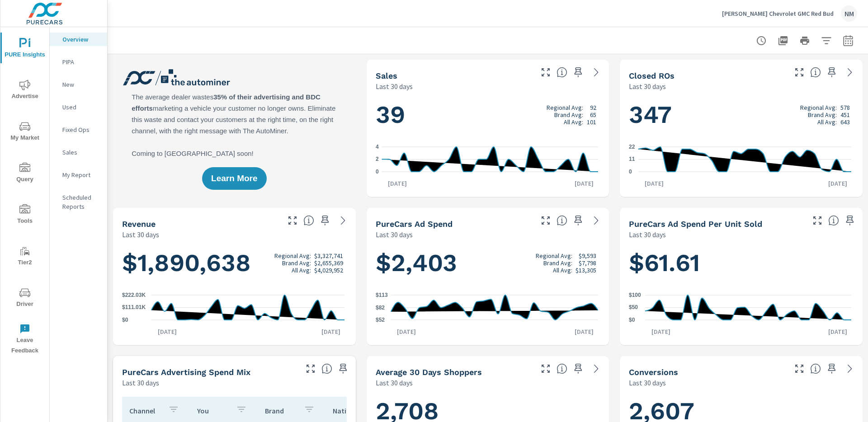 This screenshot has width=868, height=422. I want to click on p: $2,655,369, so click(329, 263).